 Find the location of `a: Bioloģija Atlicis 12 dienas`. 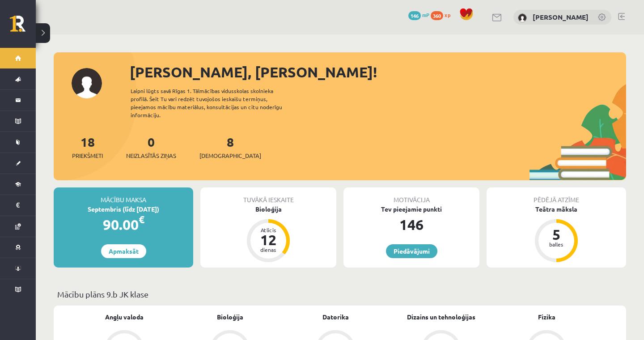

a: Bioloģija Atlicis 12 dienas is located at coordinates (268, 234).